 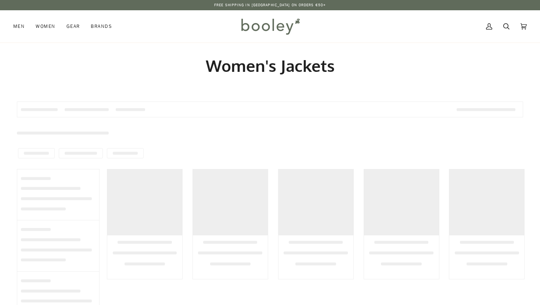 What do you see at coordinates (270, 66) in the screenshot?
I see `h1: Women's Jackets` at bounding box center [270, 66].